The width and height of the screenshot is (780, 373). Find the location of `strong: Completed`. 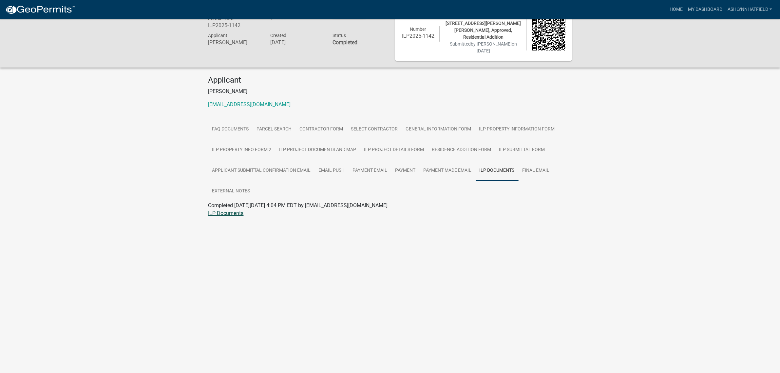

strong: Completed is located at coordinates (345, 42).